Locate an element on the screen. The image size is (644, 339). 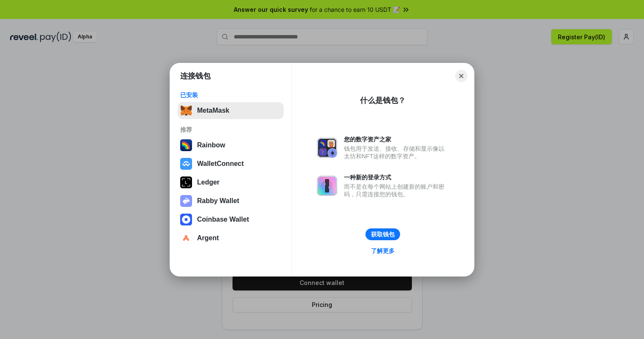
div: Coinbase Wallet is located at coordinates (223, 220).